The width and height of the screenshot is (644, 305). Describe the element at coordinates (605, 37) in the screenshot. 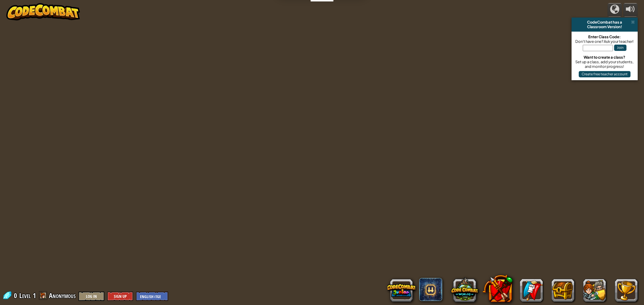

I see `div: Enter Class Code:` at that location.